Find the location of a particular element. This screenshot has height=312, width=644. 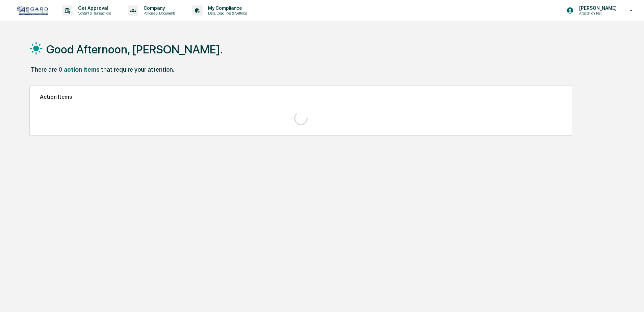

p: My Compliance is located at coordinates (227, 8).